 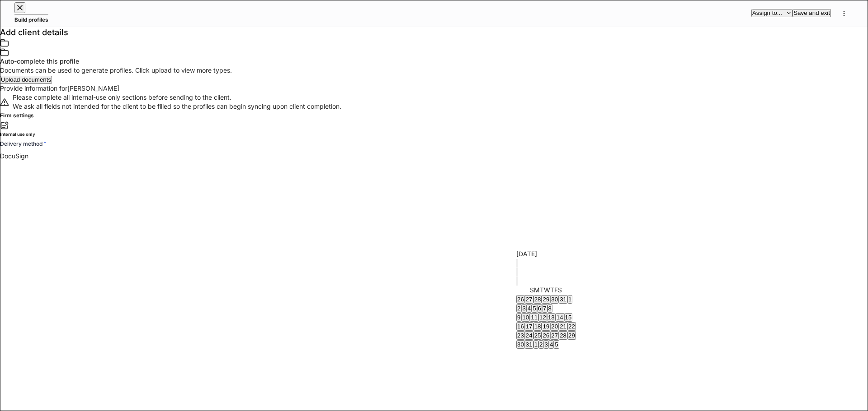 What do you see at coordinates (176, 107) in the screenshot?
I see `p: We ask all fields not intended for the client to be filled so the profiles can begin syncing upon...` at bounding box center [176, 107].